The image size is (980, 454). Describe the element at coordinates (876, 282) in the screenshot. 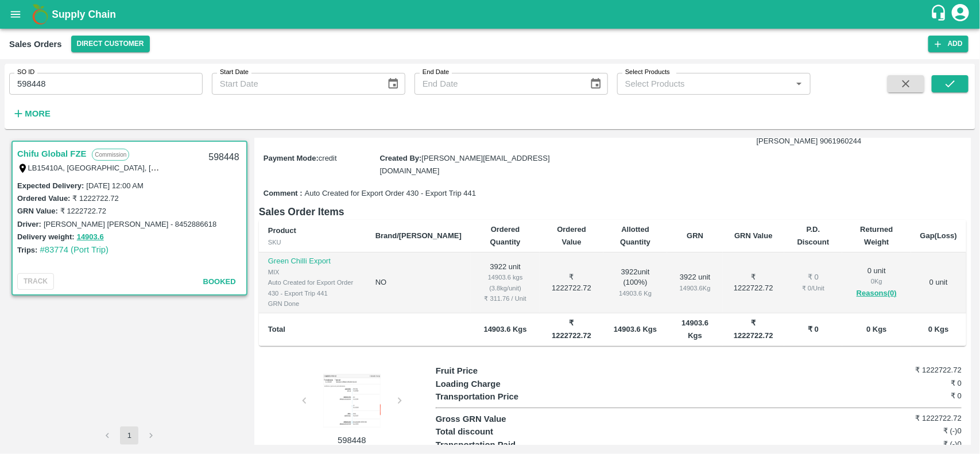

I see `div: 0 Kg` at that location.